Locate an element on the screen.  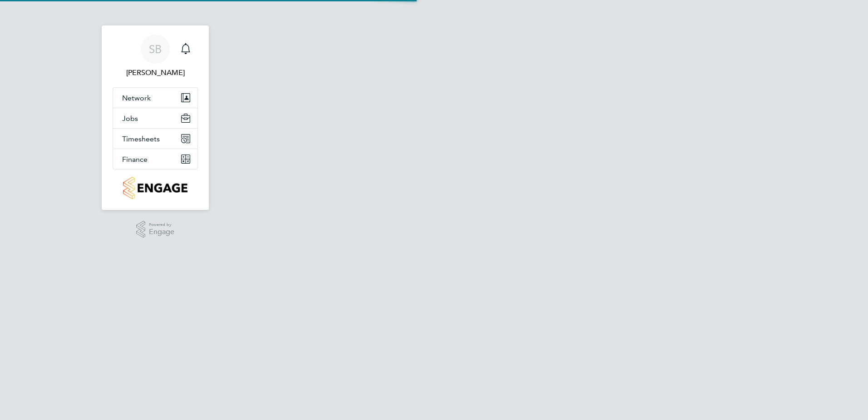
span: SB is located at coordinates (155, 49).